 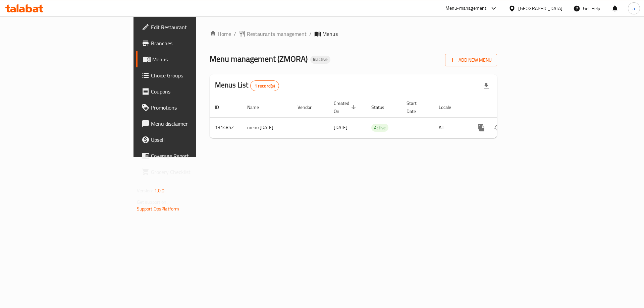 I want to click on td: All, so click(x=451, y=128).